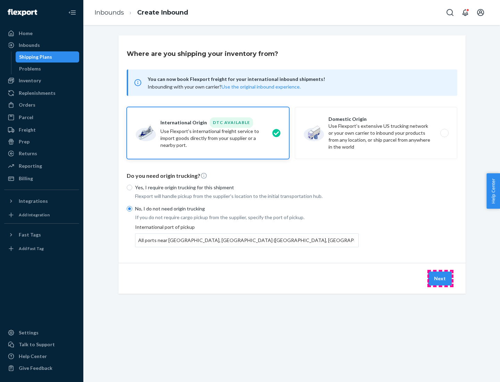  I want to click on div: Talk to Support, so click(37, 345).